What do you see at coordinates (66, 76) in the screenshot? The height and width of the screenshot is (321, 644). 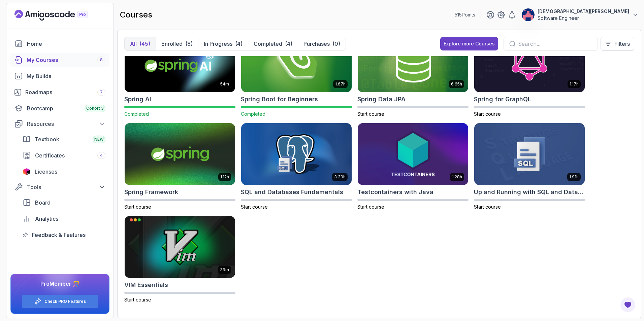 I see `div: My Builds` at bounding box center [66, 76].